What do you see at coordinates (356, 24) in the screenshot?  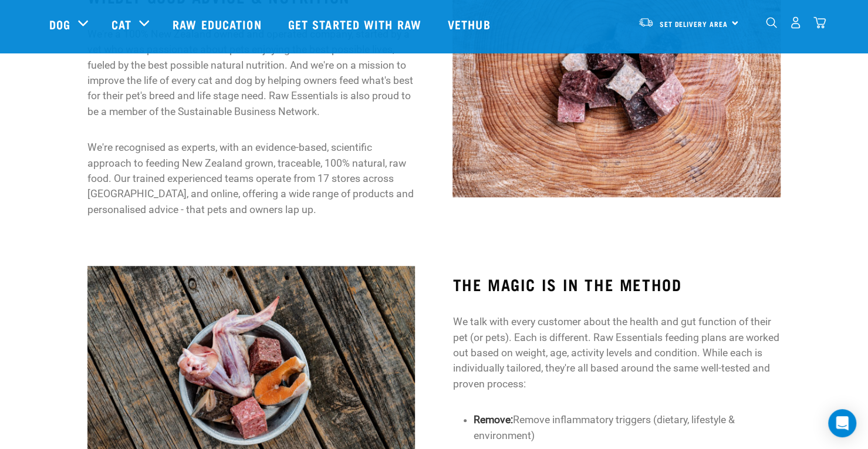 I see `a: Get started with Raw` at bounding box center [356, 24].